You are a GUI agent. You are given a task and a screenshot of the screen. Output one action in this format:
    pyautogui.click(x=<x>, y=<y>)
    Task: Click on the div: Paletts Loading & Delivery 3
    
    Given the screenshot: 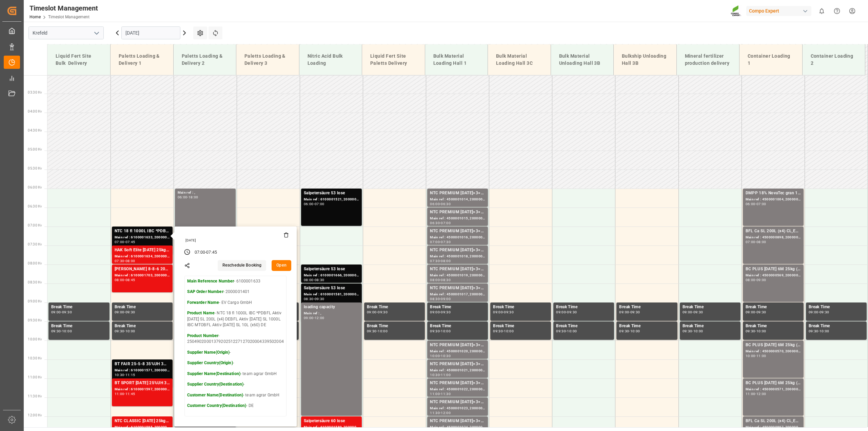 What is the action you would take?
    pyautogui.click(x=267, y=60)
    